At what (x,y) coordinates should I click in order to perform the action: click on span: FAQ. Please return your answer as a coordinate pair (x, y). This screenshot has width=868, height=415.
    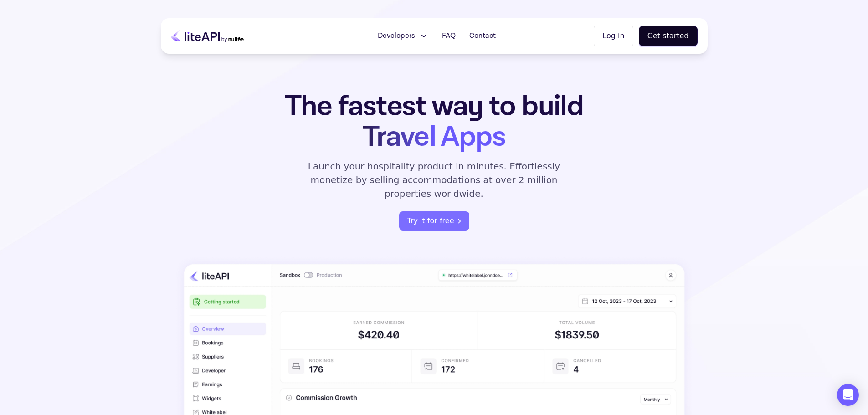
    Looking at the image, I should click on (449, 36).